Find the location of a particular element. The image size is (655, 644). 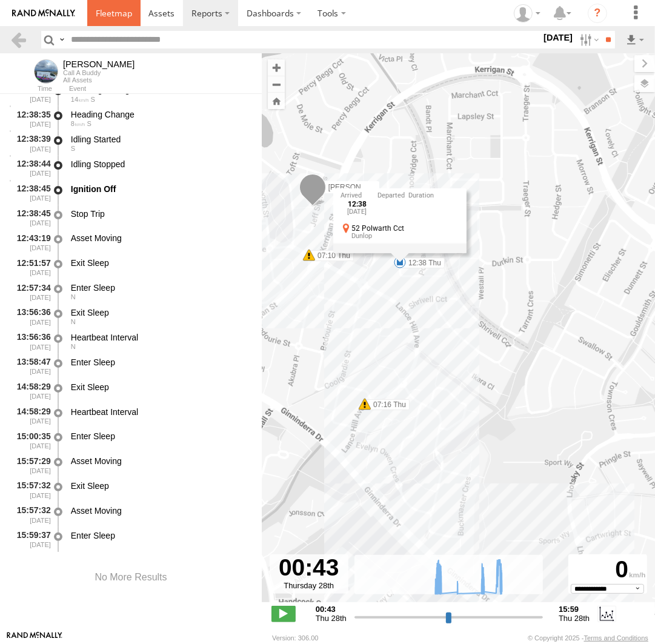

label: 07:16 Thu is located at coordinates (388, 405).